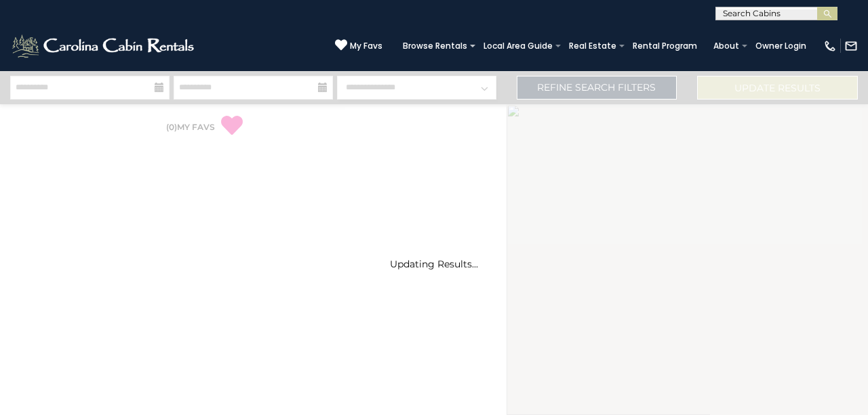  Describe the element at coordinates (664, 46) in the screenshot. I see `a: Rental Program` at that location.